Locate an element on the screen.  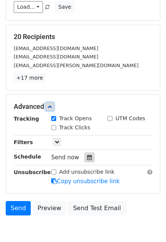
label: Track Opens is located at coordinates (76, 118).